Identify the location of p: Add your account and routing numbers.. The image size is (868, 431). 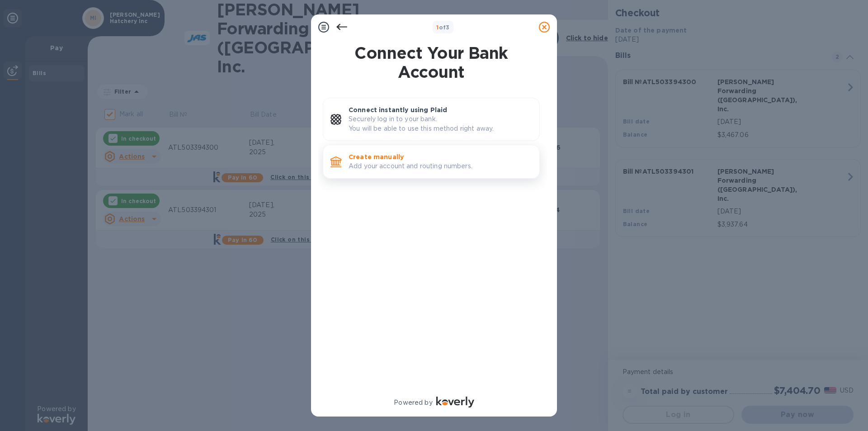
(441, 166).